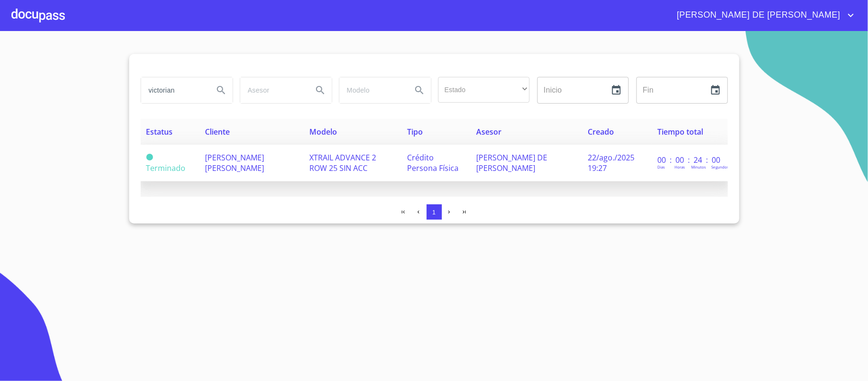 This screenshot has height=381, width=868. Describe the element at coordinates (763, 15) in the screenshot. I see `button: account of current user` at that location.